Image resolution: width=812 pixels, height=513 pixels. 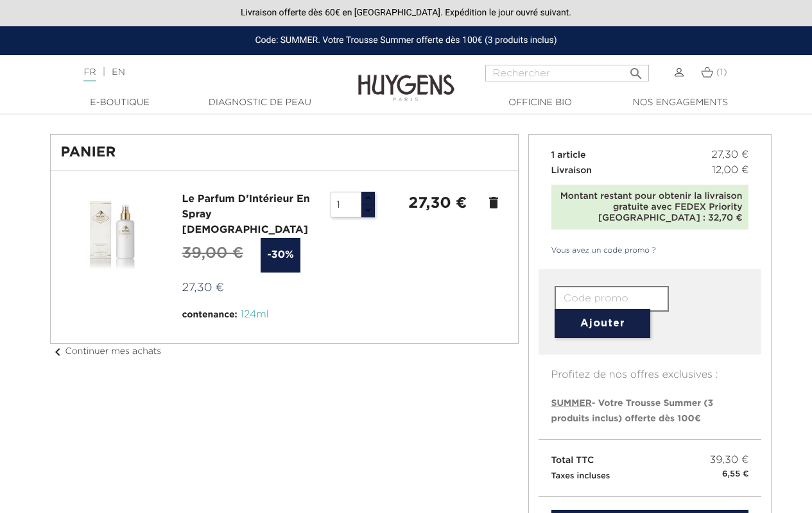 I want to click on span: 12,00 €, so click(x=730, y=171).